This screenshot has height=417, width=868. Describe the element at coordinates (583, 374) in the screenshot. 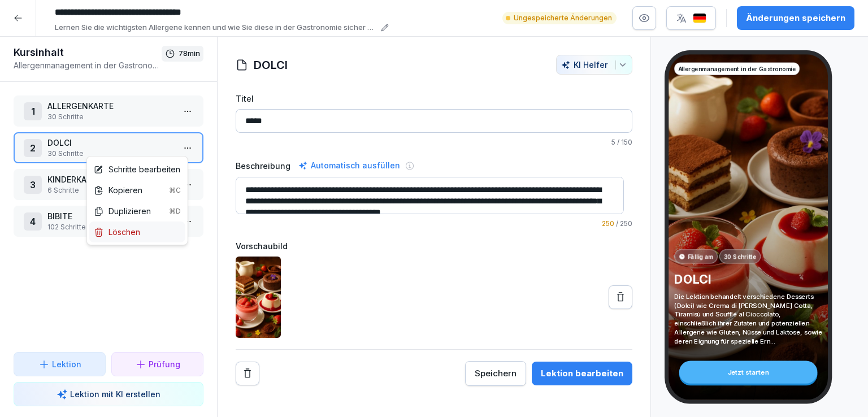

I see `div: Lektion bearbeiten` at that location.